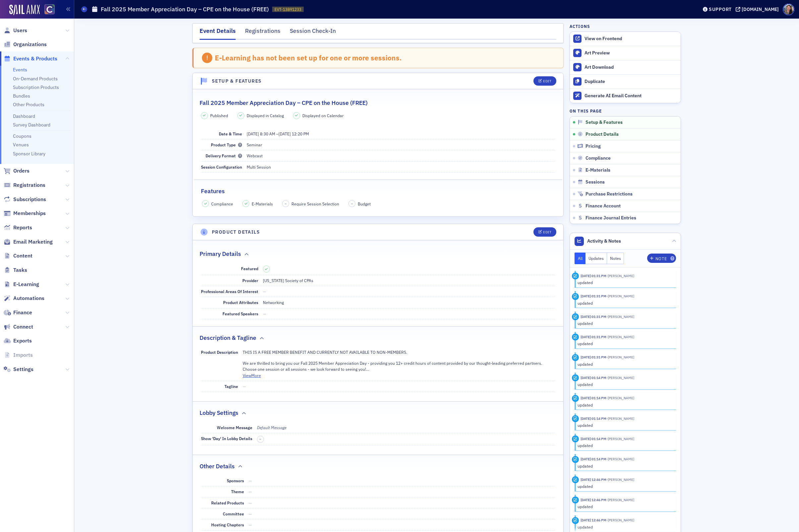 The image size is (799, 532). I want to click on a: On-Demand Products, so click(35, 79).